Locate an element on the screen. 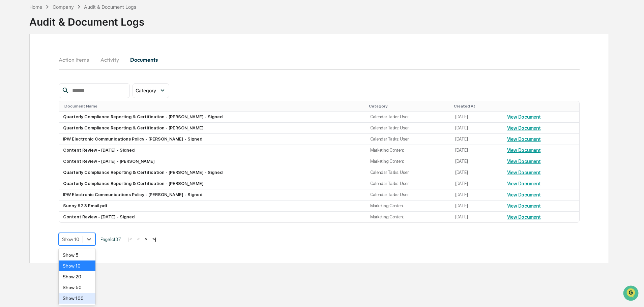 This screenshot has height=307, width=644. span: Page 1 of 37 is located at coordinates (110, 239).